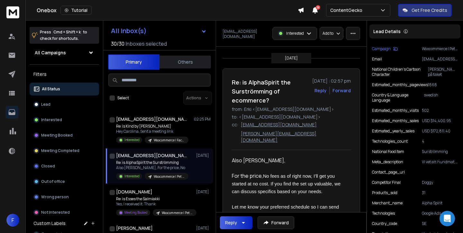  I want to click on p: Meeting Completed, so click(60, 151).